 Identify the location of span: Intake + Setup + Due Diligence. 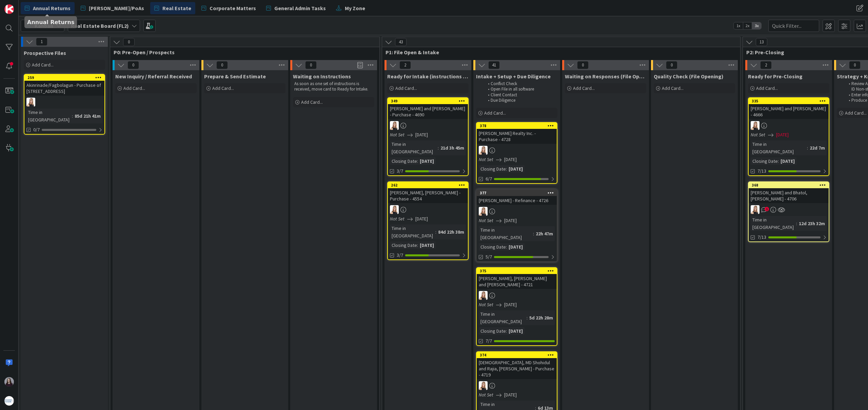
(513, 76).